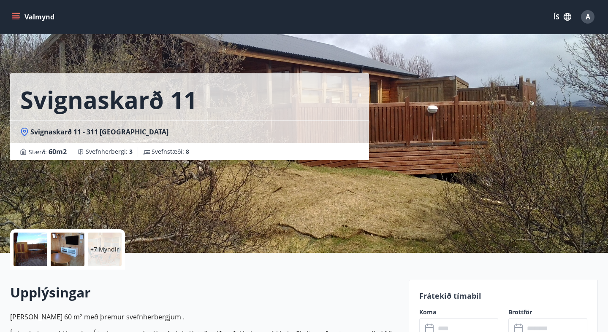  What do you see at coordinates (562, 17) in the screenshot?
I see `button: ÍS` at bounding box center [562, 17].